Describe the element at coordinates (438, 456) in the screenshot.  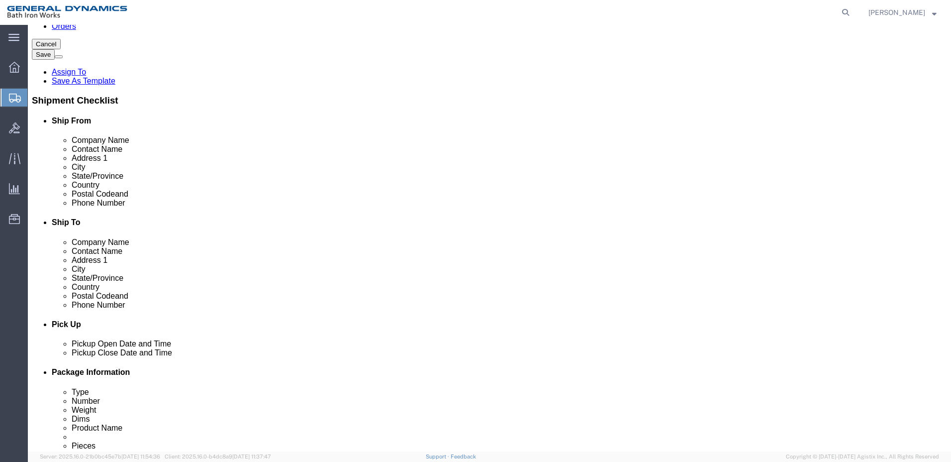
I see `a: Support` at that location.